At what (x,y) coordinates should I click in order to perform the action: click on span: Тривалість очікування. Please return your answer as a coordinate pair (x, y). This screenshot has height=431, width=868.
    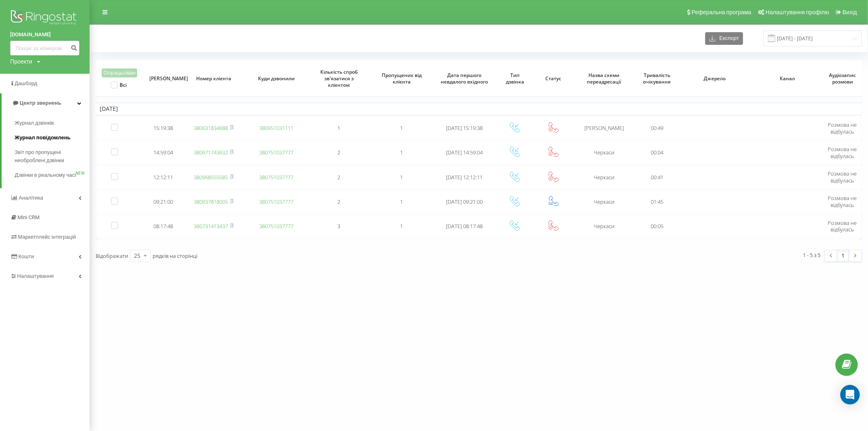
    Looking at the image, I should click on (657, 78).